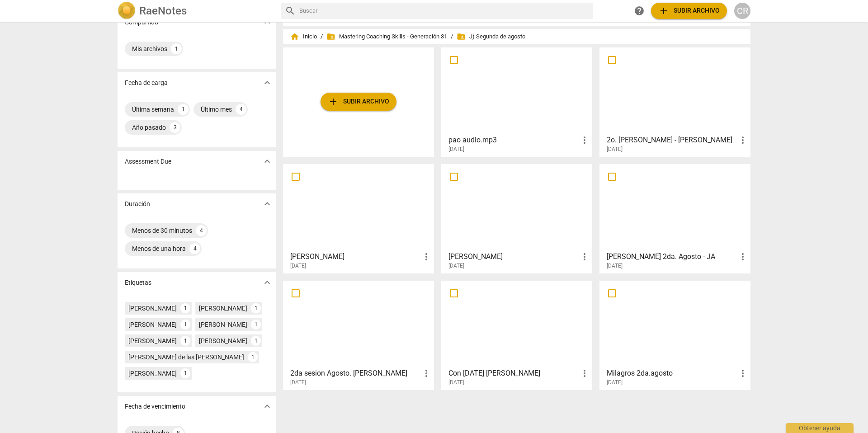 The width and height of the screenshot is (868, 433). I want to click on h3: 2da sesion Agosto. Maria Mercedes, so click(356, 374).